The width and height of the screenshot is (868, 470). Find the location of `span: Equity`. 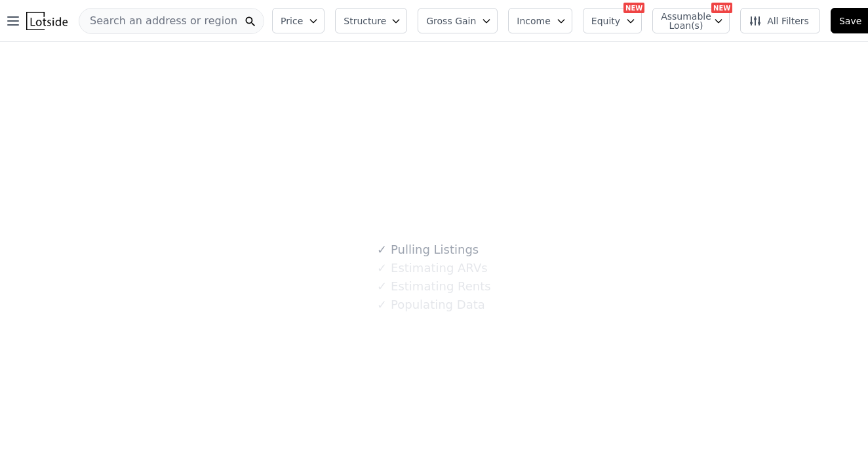

span: Equity is located at coordinates (606, 21).